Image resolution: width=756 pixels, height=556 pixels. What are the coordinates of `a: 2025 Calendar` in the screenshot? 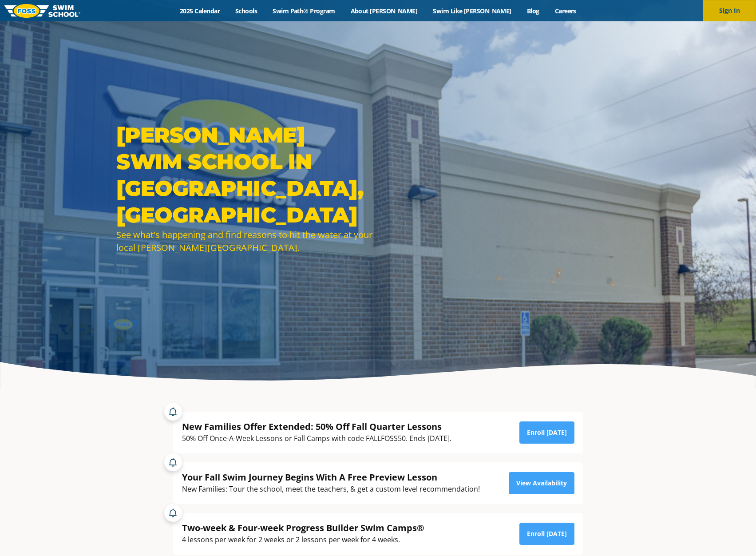 It's located at (200, 11).